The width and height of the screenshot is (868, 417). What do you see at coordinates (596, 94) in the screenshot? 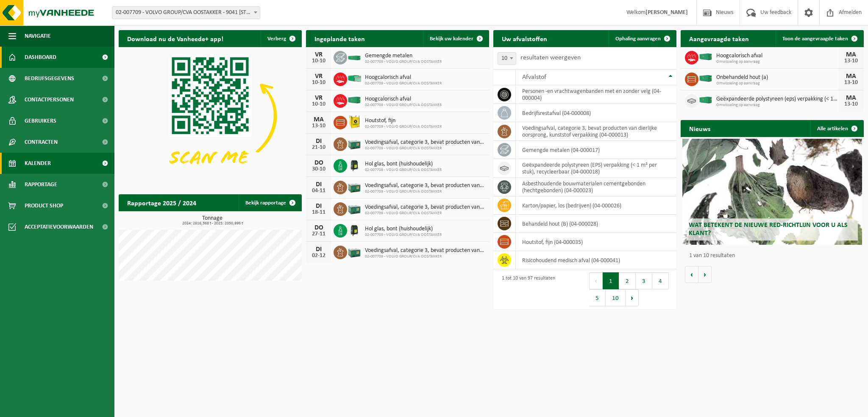
I see `td: personen -en vrachtwagenbanden met en zonder velg (04-000004)` at bounding box center [596, 94].